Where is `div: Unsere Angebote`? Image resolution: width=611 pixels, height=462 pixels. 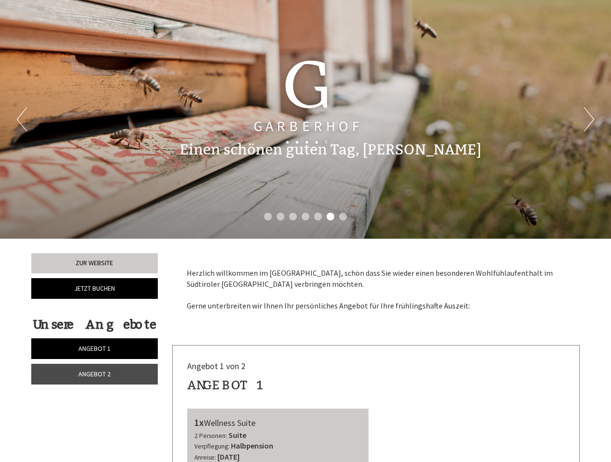
div: Unsere Angebote is located at coordinates (94, 324).